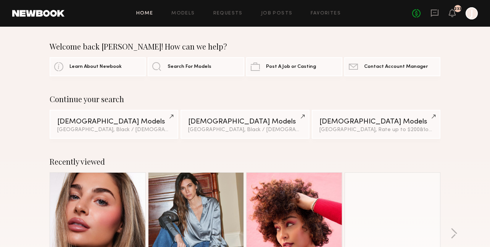  I want to click on a: Post A Job or Casting, so click(294, 67).